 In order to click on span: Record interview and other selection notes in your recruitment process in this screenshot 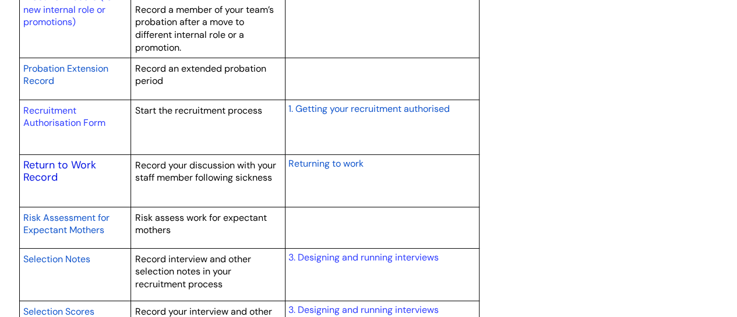, I will do `click(193, 271)`.